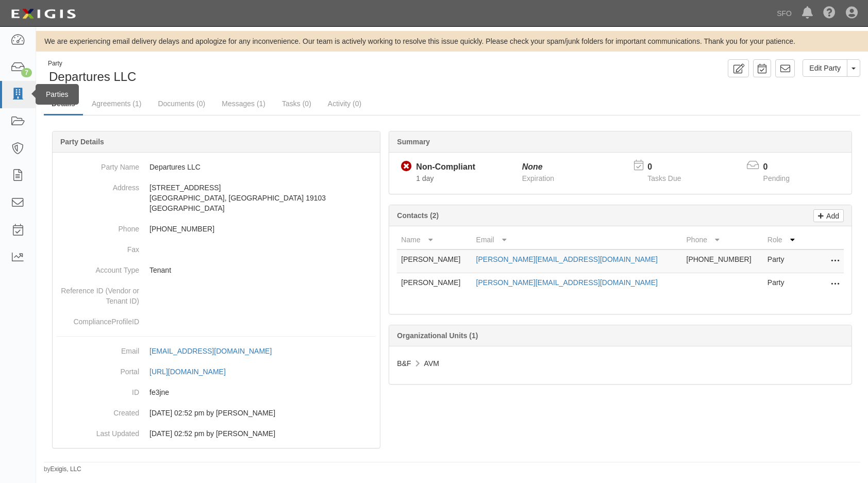 The image size is (868, 483). Describe the element at coordinates (98, 164) in the screenshot. I see `dt: Party Name` at that location.